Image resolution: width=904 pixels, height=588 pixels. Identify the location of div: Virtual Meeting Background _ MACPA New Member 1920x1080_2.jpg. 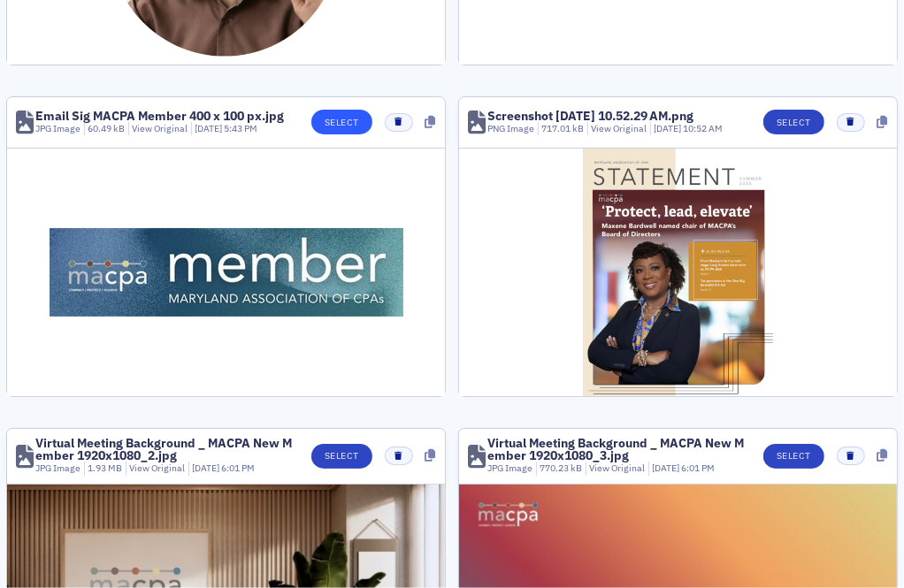
(167, 449).